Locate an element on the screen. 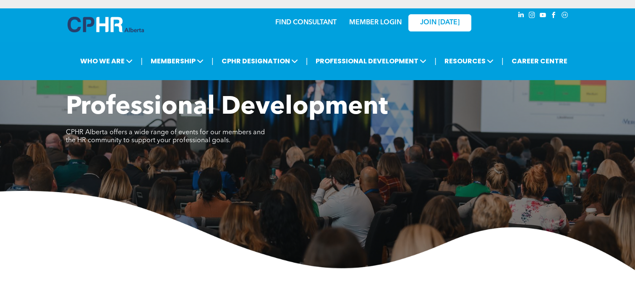 The height and width of the screenshot is (297, 635). span: Professional Development is located at coordinates (227, 107).